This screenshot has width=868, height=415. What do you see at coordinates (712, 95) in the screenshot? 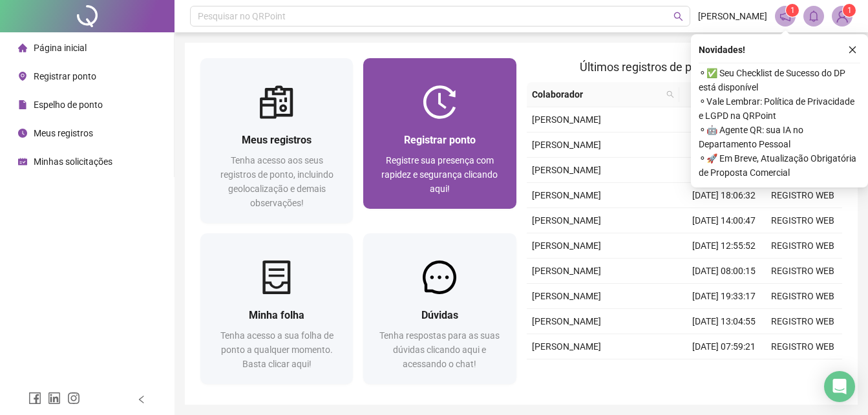
I see `span: Data/Hora` at bounding box center [712, 95].